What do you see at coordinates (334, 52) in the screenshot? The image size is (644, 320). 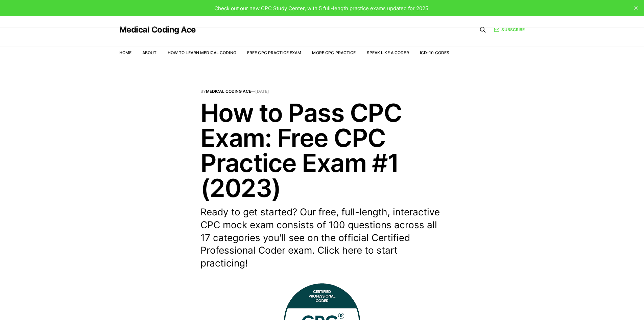 I see `a: More CPC Practice` at bounding box center [334, 52].